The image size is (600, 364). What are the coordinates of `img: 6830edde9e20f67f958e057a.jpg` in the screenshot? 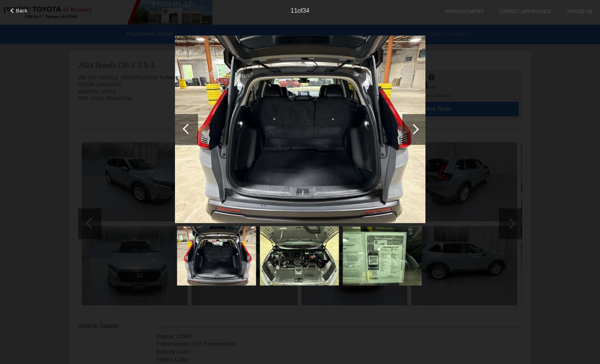 It's located at (299, 256).